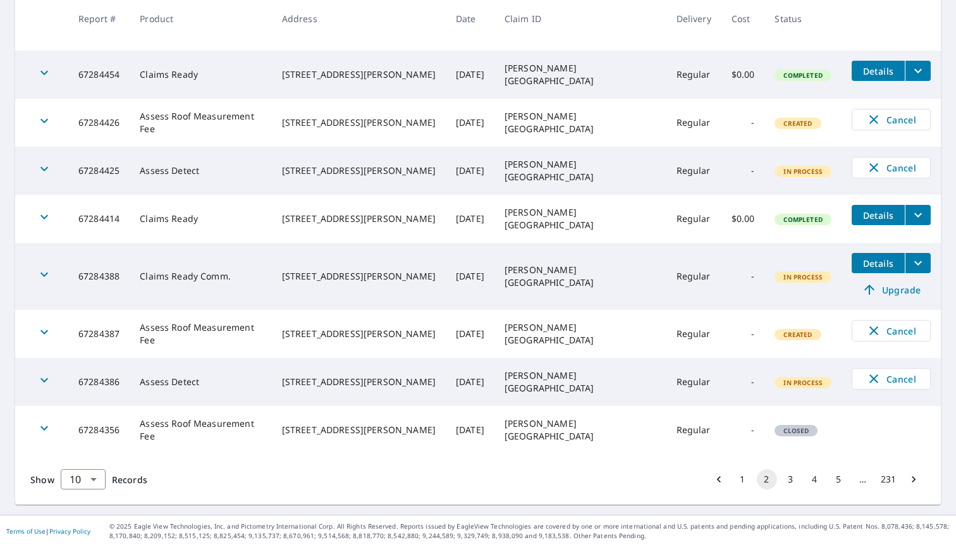 The image size is (956, 547). I want to click on td: 67284387, so click(99, 334).